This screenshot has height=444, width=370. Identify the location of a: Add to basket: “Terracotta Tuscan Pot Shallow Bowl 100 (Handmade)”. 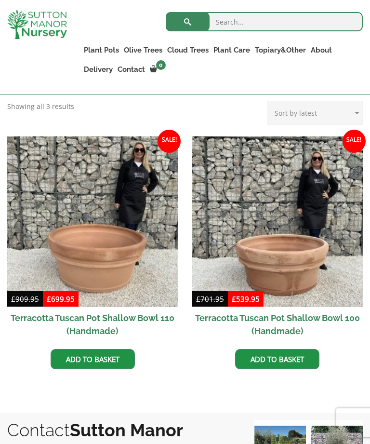
(277, 359).